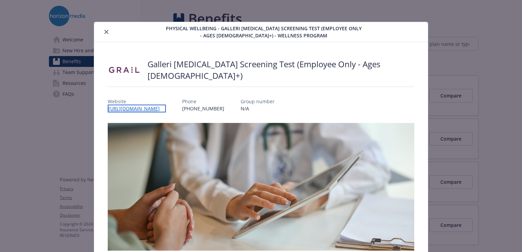  What do you see at coordinates (261, 187) in the screenshot?
I see `img: banner` at bounding box center [261, 187].